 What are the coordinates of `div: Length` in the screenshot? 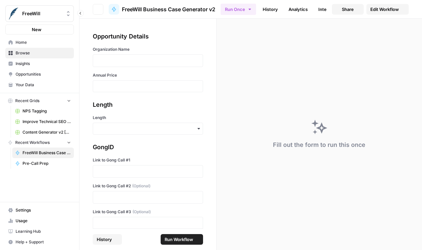 It's located at (148, 105).